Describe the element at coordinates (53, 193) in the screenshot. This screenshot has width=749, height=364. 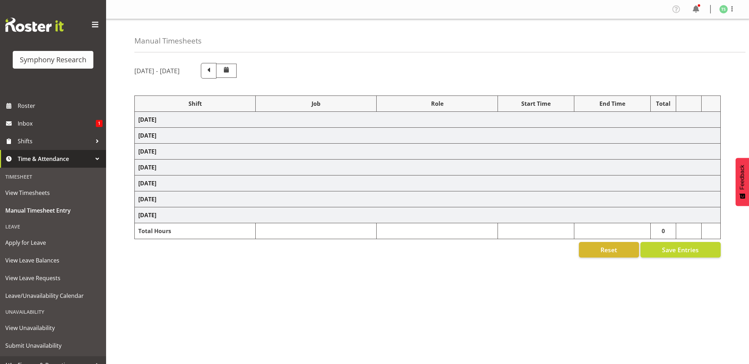
I see `span: View Timesheets` at that location.